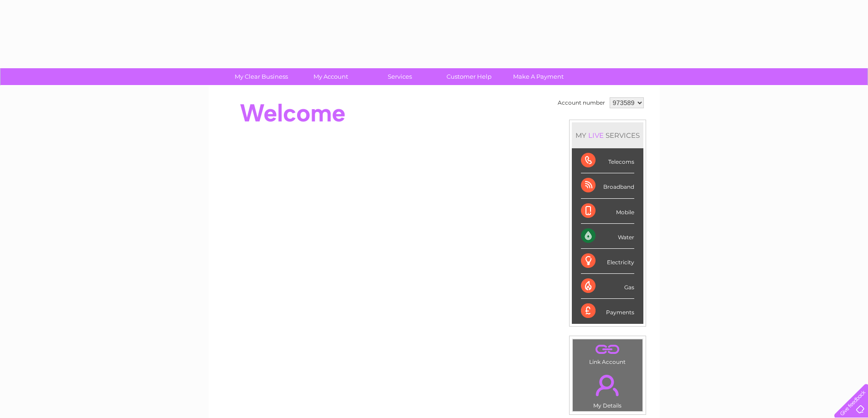 This screenshot has height=418, width=868. I want to click on div: MY SERVICES, so click(607, 135).